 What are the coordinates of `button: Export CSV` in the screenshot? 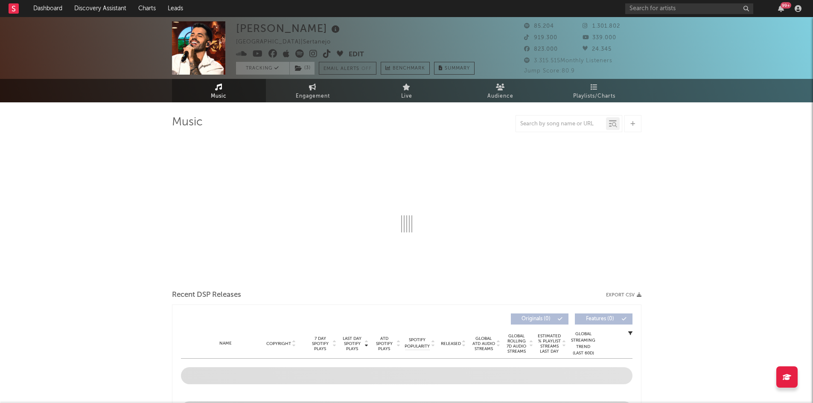 It's located at (623, 295).